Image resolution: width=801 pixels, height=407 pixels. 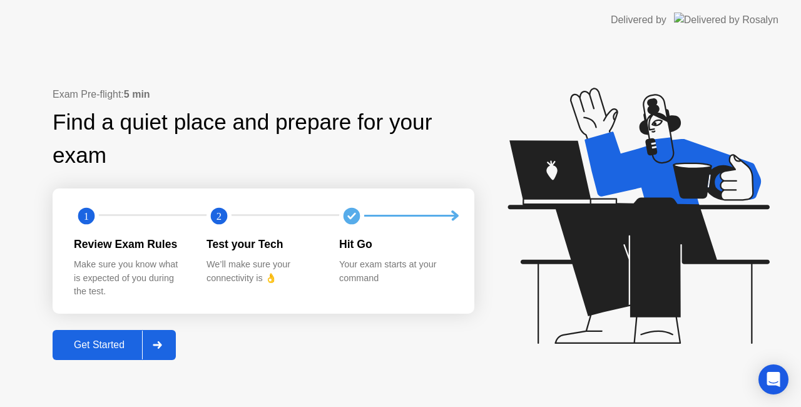 I want to click on div: We’ll make sure your connectivity is 👌, so click(x=263, y=271).